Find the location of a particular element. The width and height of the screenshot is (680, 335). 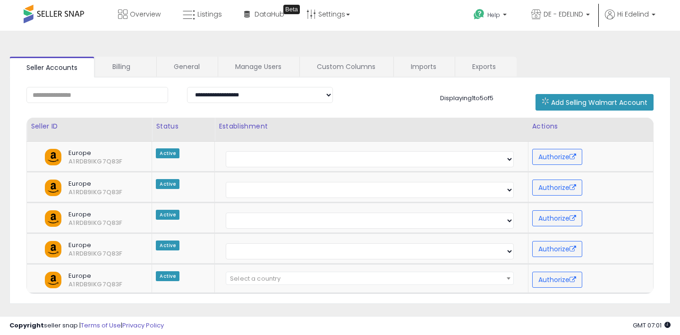

span: DataHub is located at coordinates (269, 14).